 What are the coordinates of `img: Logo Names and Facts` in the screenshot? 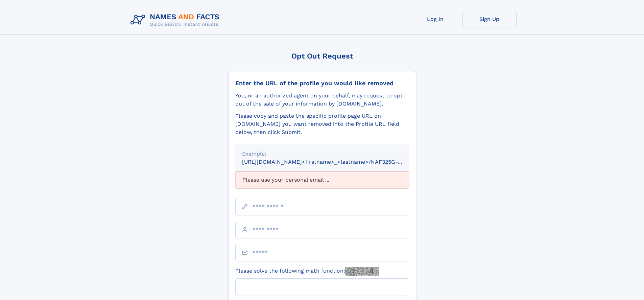 It's located at (177, 20).